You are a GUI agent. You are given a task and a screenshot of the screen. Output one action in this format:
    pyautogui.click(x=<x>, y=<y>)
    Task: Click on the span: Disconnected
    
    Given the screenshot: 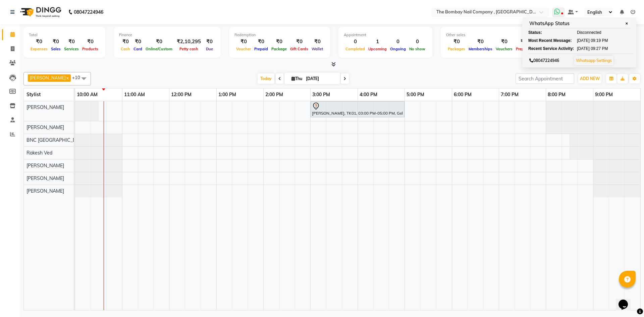 What is the action you would take?
    pyautogui.click(x=589, y=32)
    